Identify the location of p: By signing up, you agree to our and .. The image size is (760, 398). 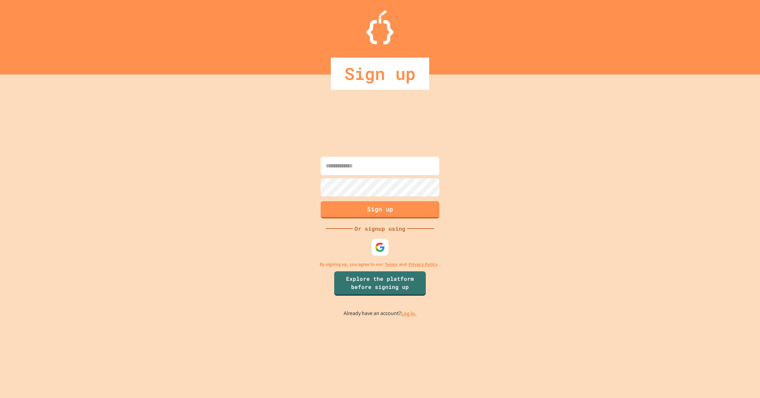
(380, 264).